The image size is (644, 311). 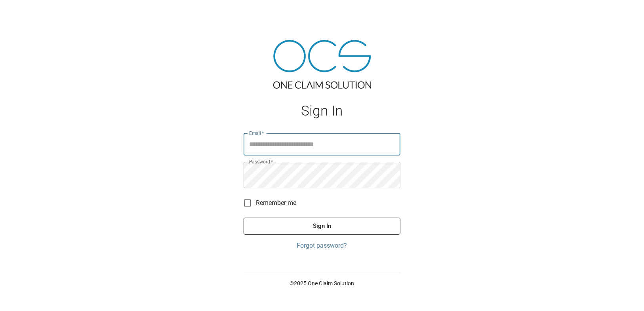 What do you see at coordinates (322, 64) in the screenshot?
I see `img: ocs-logo-tra.png` at bounding box center [322, 64].